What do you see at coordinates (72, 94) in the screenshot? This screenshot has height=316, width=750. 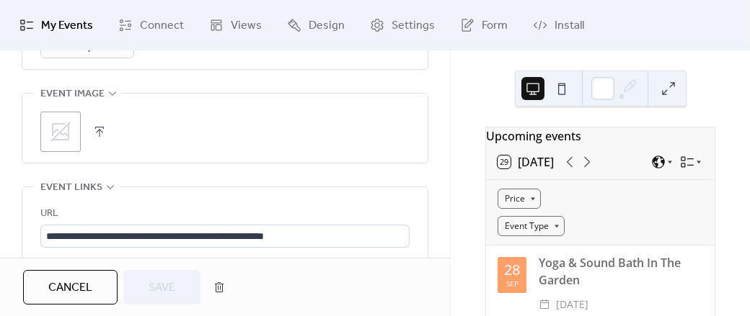 I see `span: Event image` at bounding box center [72, 94].